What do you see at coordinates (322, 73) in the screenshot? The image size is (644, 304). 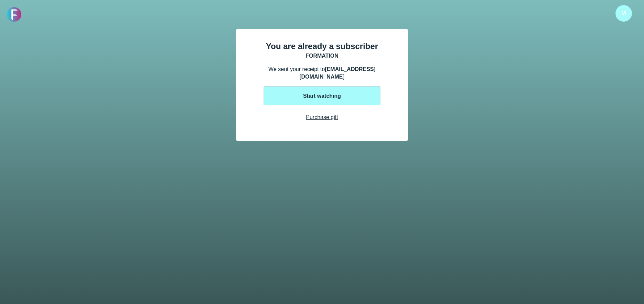 I see `span: We sent your receipt to` at bounding box center [322, 73].